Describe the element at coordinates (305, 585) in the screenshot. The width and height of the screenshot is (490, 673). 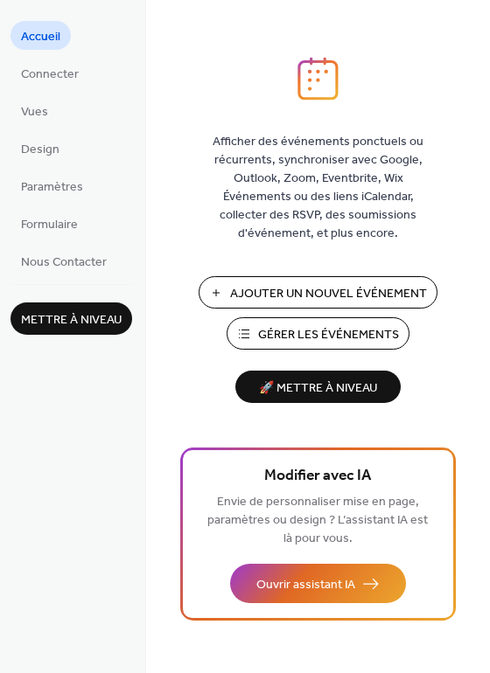
I see `span: Ouvrir assistant IA` at that location.